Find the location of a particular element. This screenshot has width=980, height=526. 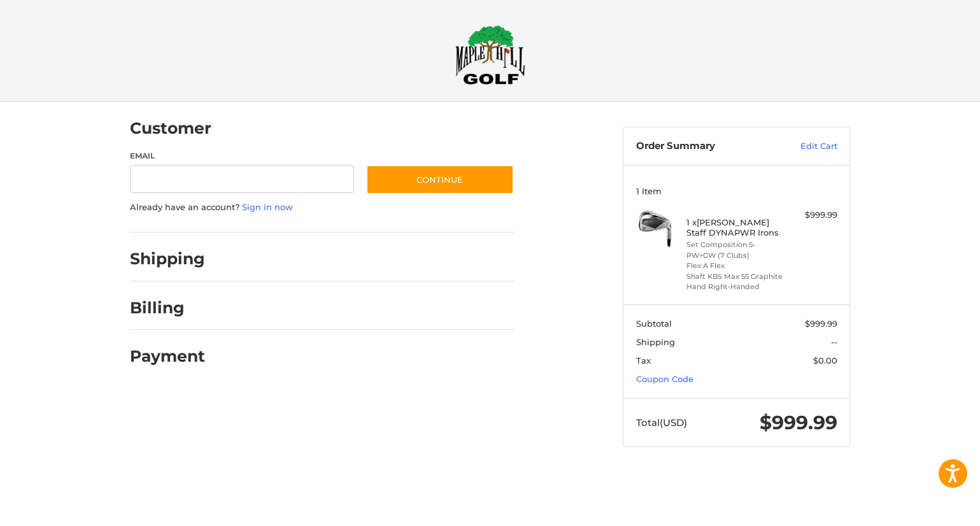

li: Hand Right-Handed is located at coordinates (735, 286).